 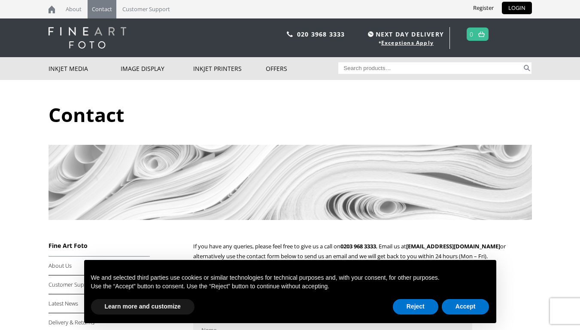 I want to click on a: Inkjet Printers, so click(x=229, y=68).